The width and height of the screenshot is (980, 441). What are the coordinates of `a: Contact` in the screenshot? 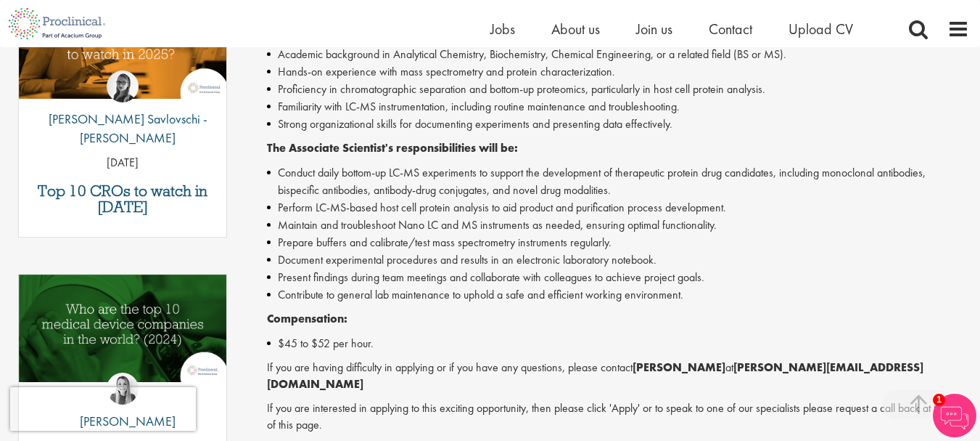 It's located at (730, 29).